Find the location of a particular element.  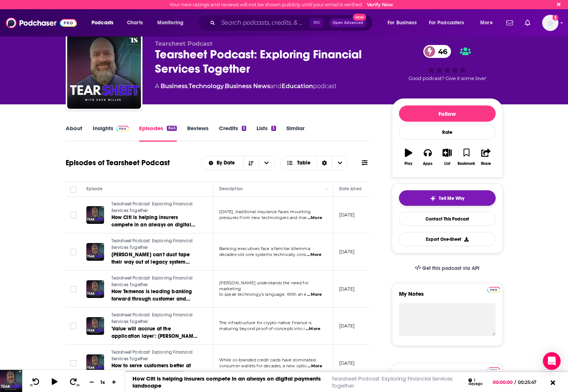

div: Your new ratings and reviews will not be shown publicly until your email is verified. is located at coordinates (281, 4).